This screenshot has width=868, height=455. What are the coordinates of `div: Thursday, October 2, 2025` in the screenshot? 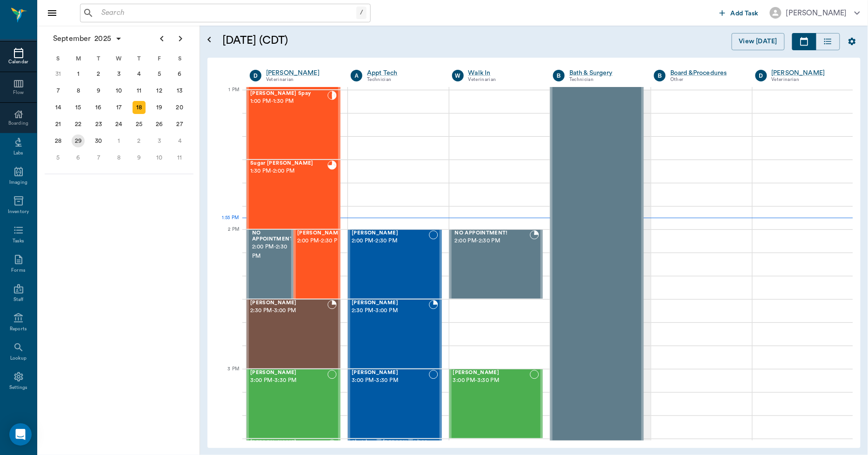 It's located at (139, 141).